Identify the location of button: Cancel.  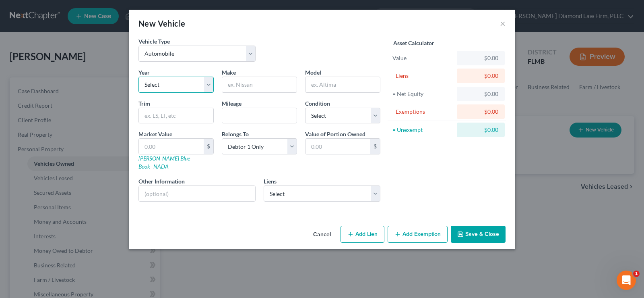
(322, 235).